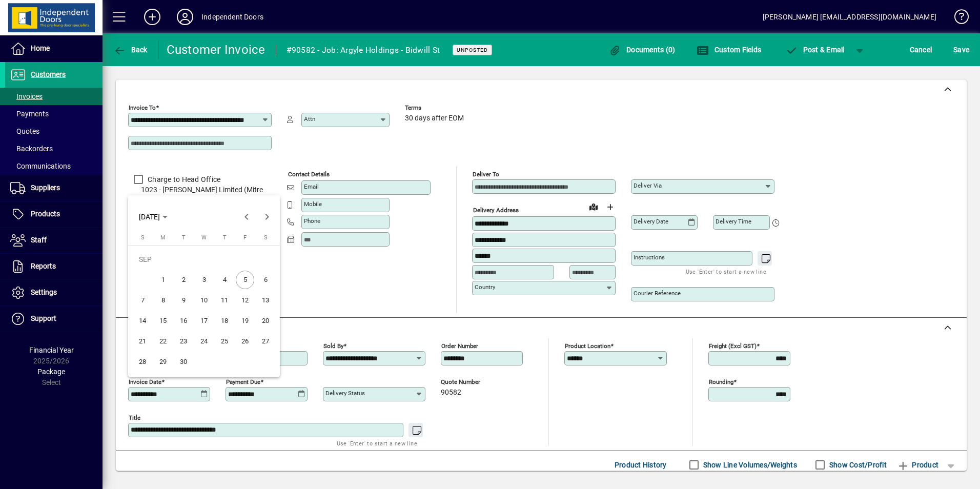 Image resolution: width=980 pixels, height=489 pixels. What do you see at coordinates (245, 300) in the screenshot?
I see `button: Fri Sep 12 2025` at bounding box center [245, 300].